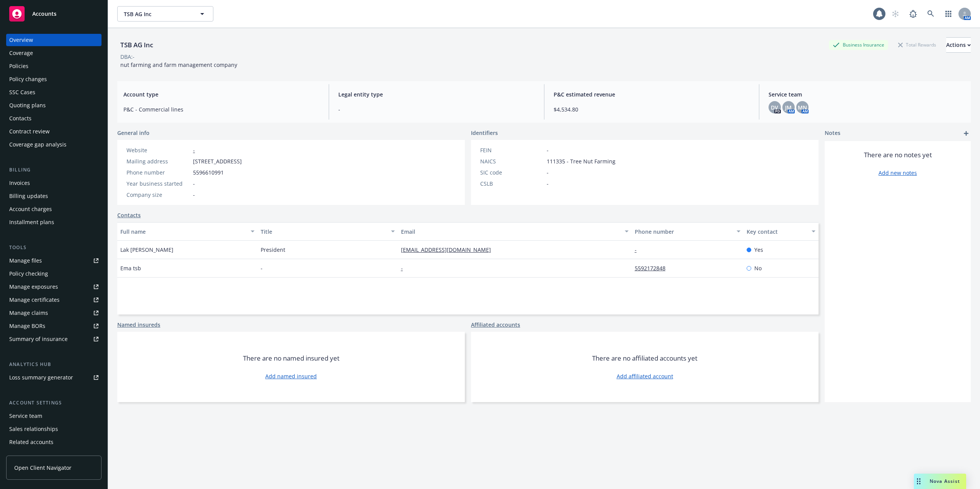 The width and height of the screenshot is (980, 489). What do you see at coordinates (803, 108) in the screenshot?
I see `span: MN` at bounding box center [803, 108].